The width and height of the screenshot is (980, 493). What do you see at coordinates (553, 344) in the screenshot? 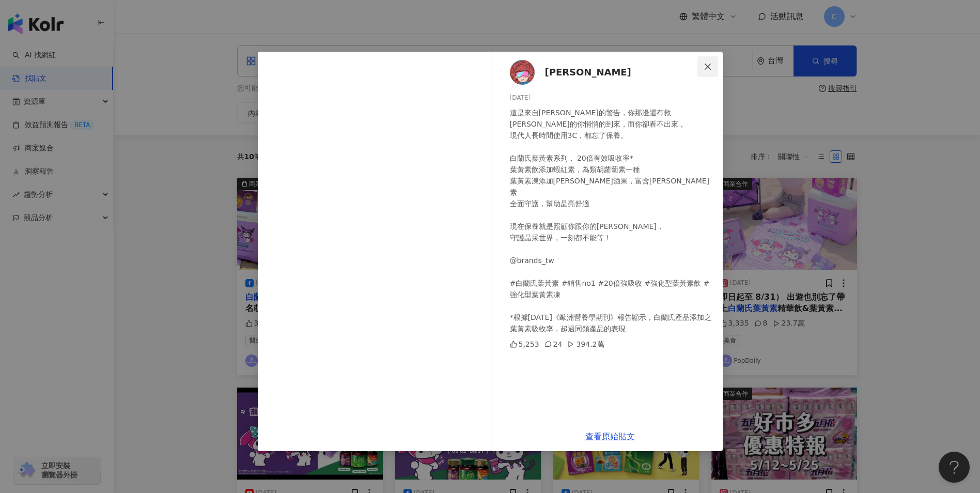
I see `div: 24` at bounding box center [553, 344].